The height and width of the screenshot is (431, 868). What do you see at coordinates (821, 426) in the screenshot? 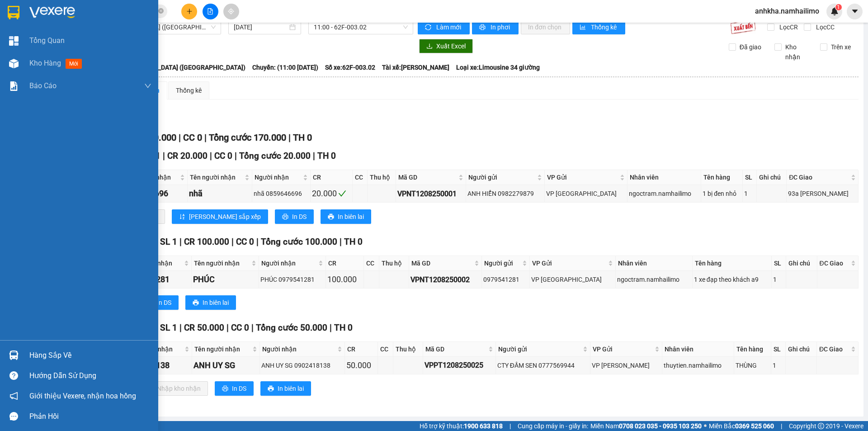
I see `span: copyright` at bounding box center [821, 426].